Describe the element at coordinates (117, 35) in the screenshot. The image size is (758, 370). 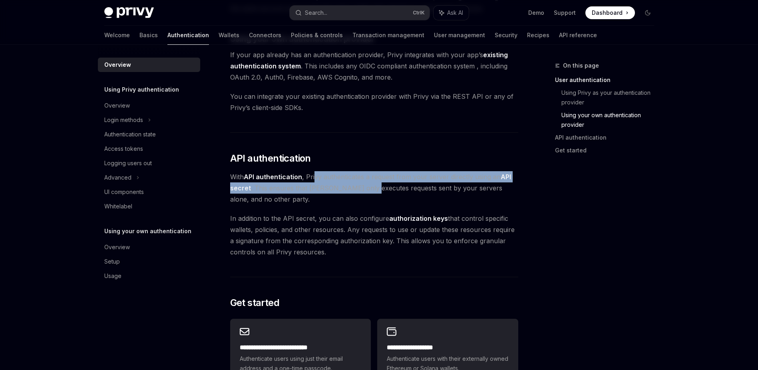
I see `a: Welcome` at that location.